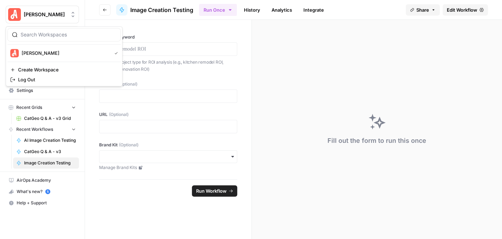  I want to click on button: Help + Support, so click(42, 203).